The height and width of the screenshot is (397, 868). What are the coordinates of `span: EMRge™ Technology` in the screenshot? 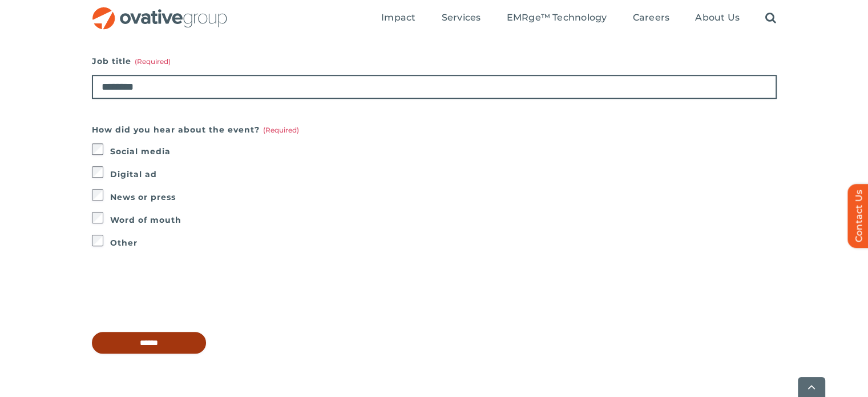 It's located at (557, 18).